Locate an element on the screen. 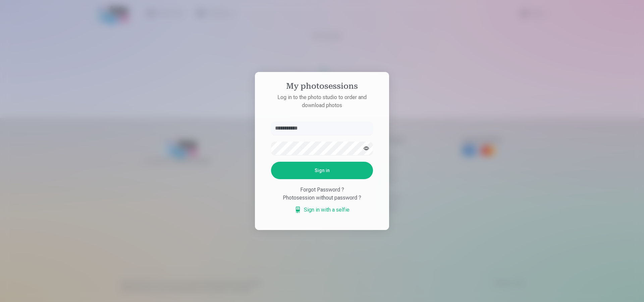 This screenshot has height=302, width=644. a: Sign in with a selfie is located at coordinates (322, 210).